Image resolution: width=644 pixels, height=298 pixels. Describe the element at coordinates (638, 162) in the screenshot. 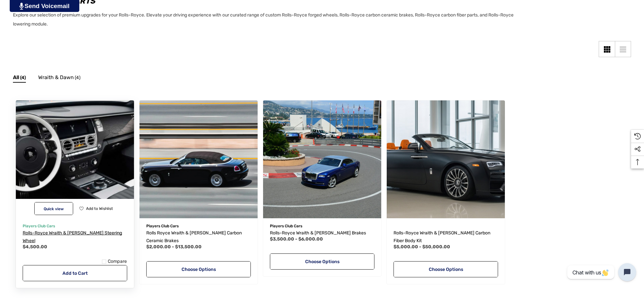

I see `svg: Top` at that location.